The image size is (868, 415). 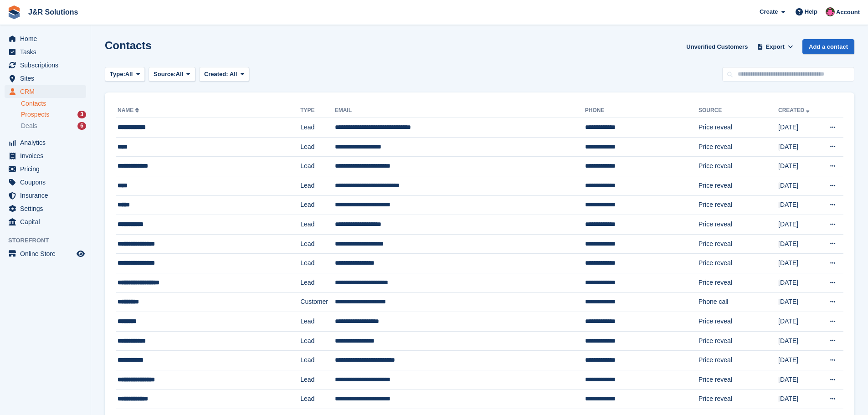 What do you see at coordinates (117, 74) in the screenshot?
I see `span: Type:` at bounding box center [117, 74].